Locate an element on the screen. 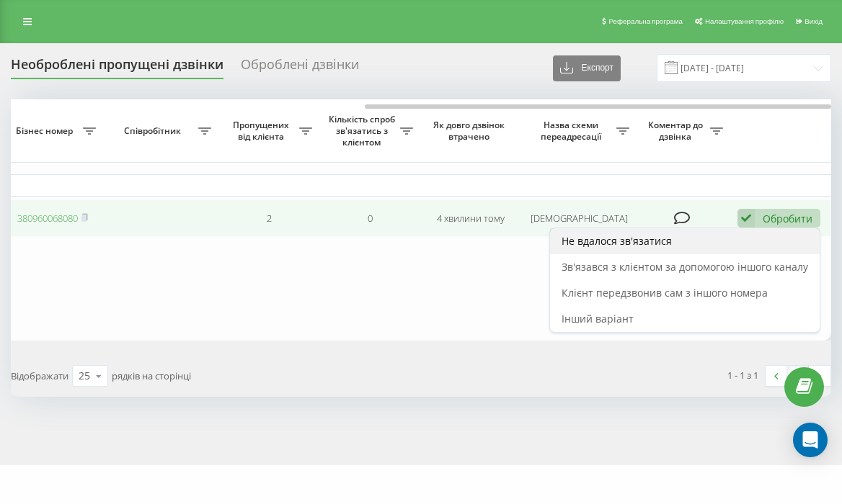 Image resolution: width=842 pixels, height=504 pixels. span: Бізнес номер is located at coordinates (46, 131).